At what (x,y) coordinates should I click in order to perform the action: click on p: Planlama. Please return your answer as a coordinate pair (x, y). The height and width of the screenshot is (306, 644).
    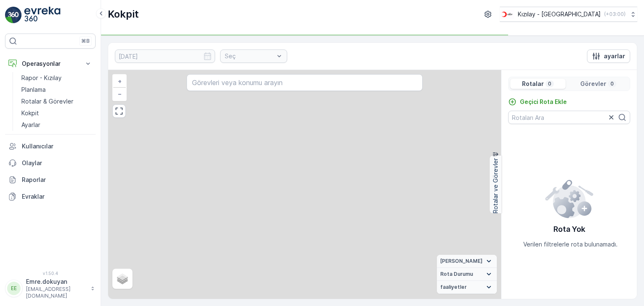
    Looking at the image, I should click on (34, 89).